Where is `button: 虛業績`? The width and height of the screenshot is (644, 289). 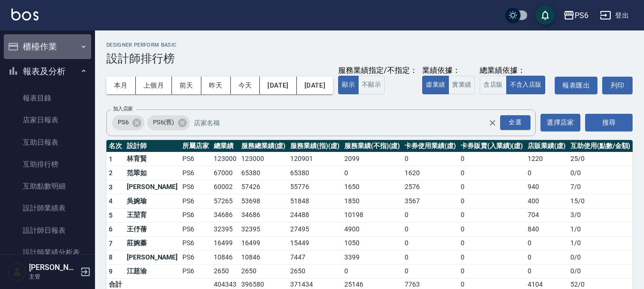 button: 虛業績 is located at coordinates (435, 85).